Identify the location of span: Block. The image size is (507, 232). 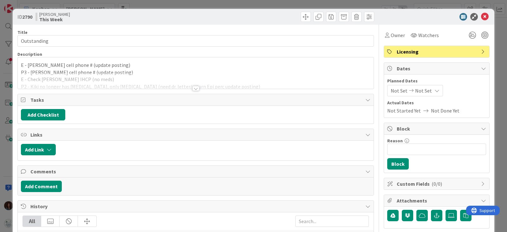
(438, 129).